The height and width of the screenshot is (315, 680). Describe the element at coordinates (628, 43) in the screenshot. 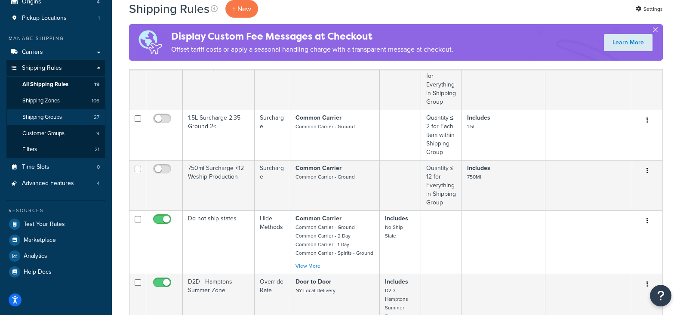

I see `a: Learn More` at that location.